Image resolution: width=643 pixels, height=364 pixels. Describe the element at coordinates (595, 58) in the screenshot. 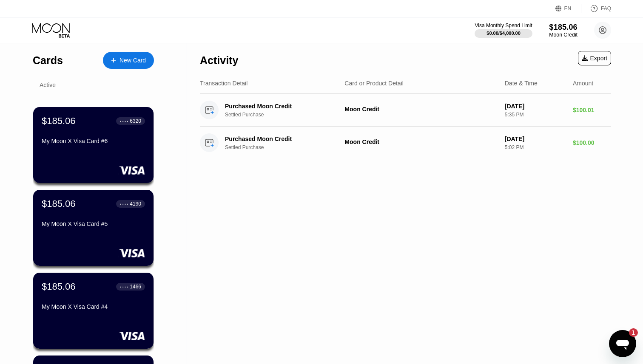

I see `div: Export` at that location.